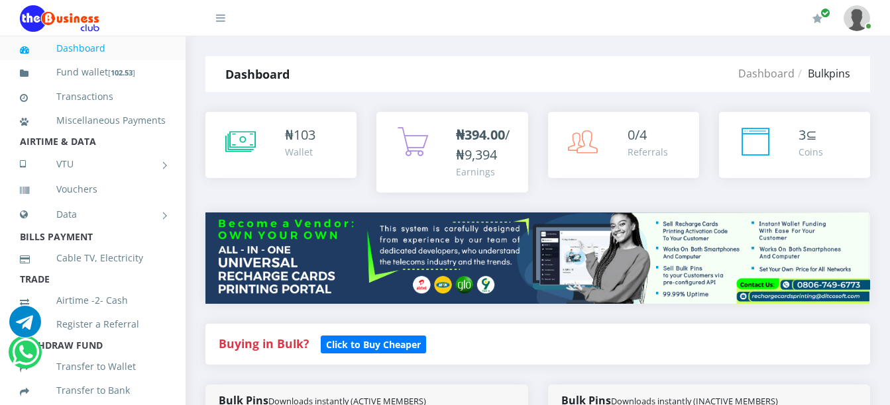 This screenshot has height=405, width=890. I want to click on img: Logo, so click(60, 19).